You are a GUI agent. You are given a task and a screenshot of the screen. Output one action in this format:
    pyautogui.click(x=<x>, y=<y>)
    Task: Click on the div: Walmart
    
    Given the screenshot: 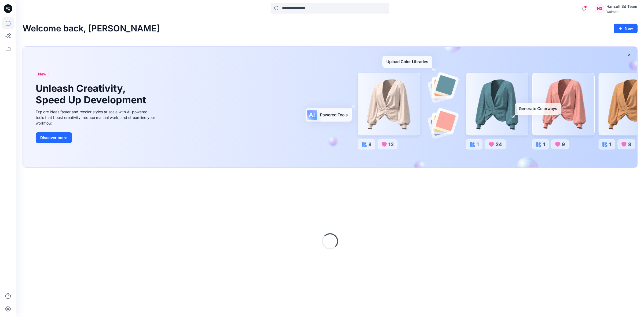 What is the action you would take?
    pyautogui.click(x=621, y=11)
    